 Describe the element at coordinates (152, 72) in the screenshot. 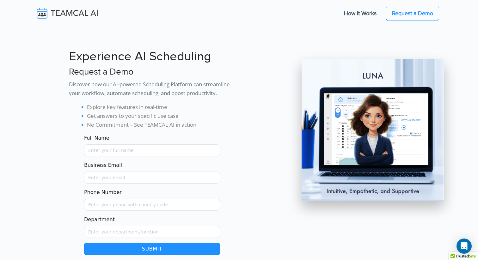

I see `h3: Request a Demo` at that location.